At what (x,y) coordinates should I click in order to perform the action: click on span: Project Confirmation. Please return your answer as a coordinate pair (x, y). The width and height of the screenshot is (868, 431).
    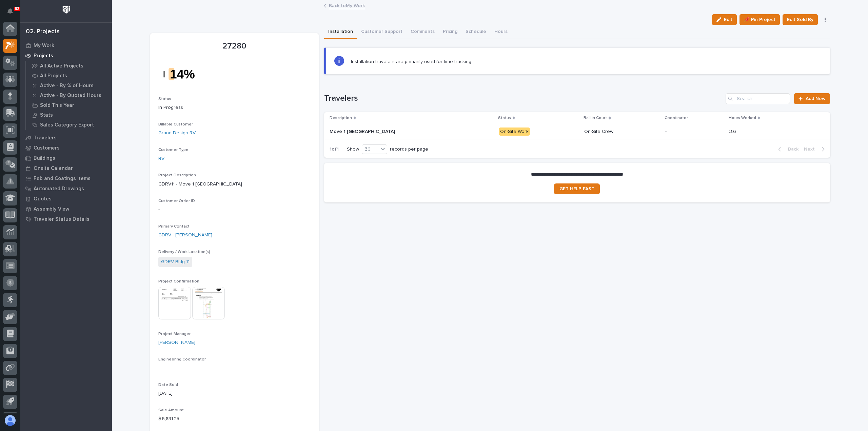
    Looking at the image, I should click on (179, 282).